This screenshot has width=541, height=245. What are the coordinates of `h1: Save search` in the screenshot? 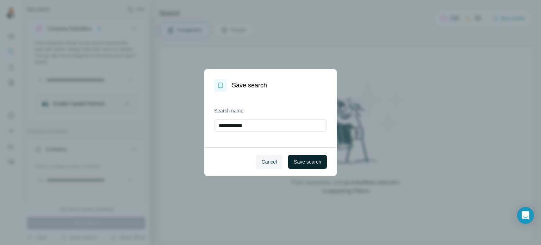 It's located at (250, 85).